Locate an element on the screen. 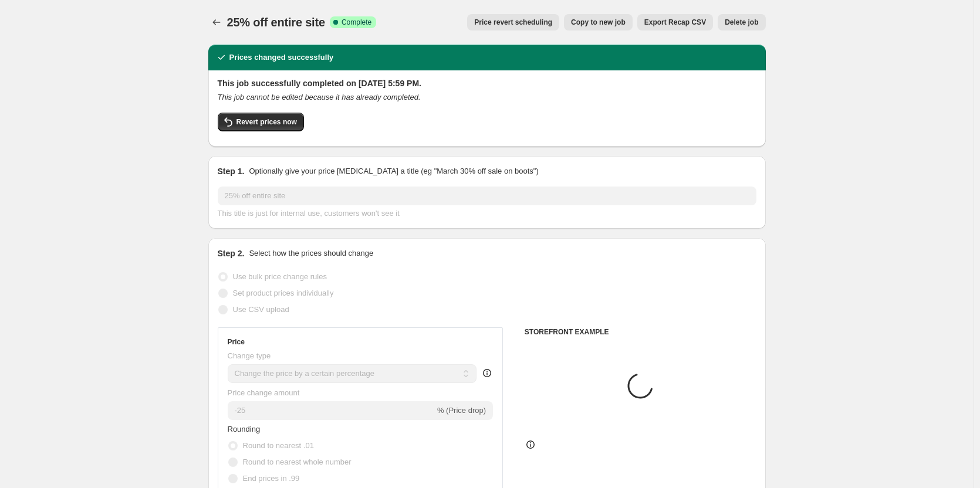 The image size is (980, 488). h2: Prices changed successfully is located at coordinates (282, 57).